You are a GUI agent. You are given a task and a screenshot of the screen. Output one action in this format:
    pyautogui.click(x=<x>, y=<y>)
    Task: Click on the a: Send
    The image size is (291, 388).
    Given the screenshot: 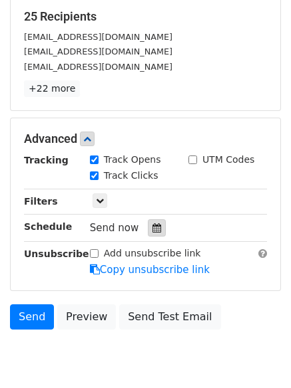 What is the action you would take?
    pyautogui.click(x=32, y=317)
    